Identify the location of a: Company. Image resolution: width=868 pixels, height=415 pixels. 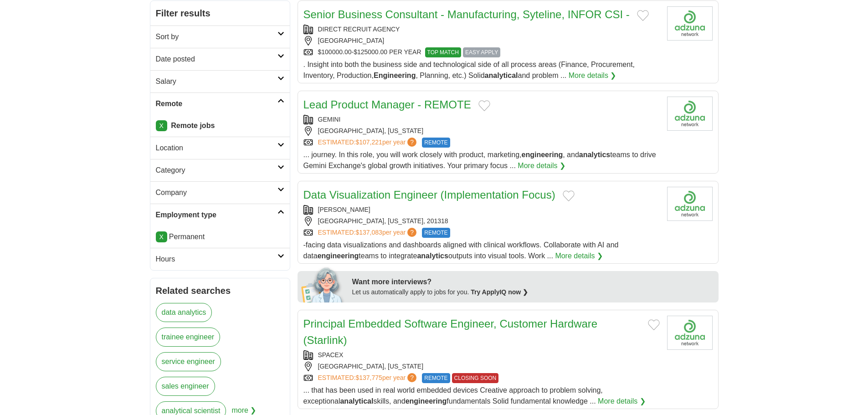
(220, 192).